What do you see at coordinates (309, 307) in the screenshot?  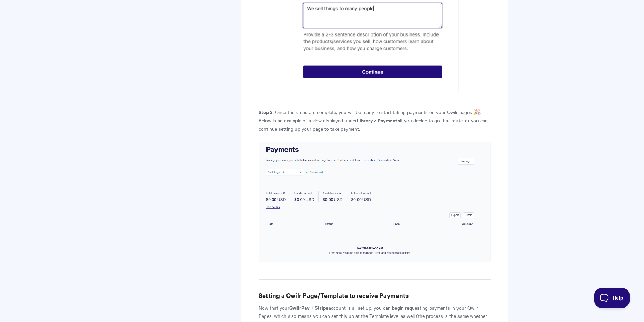 I see `b: QwilrPay + Stripe` at bounding box center [309, 307].